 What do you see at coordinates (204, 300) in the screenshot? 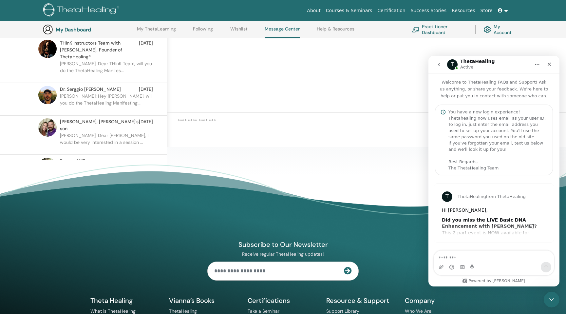
I see `h5: Vianna’s Books` at bounding box center [204, 300].